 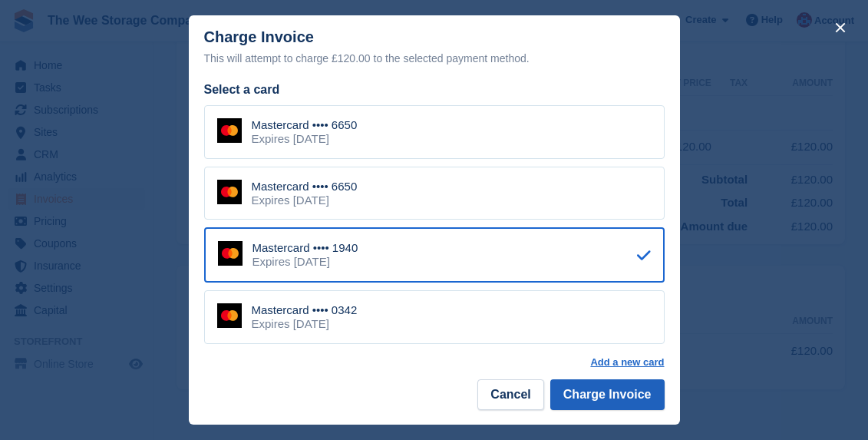 What do you see at coordinates (305, 248) in the screenshot?
I see `div: Mastercard •••• 1940` at bounding box center [305, 248].